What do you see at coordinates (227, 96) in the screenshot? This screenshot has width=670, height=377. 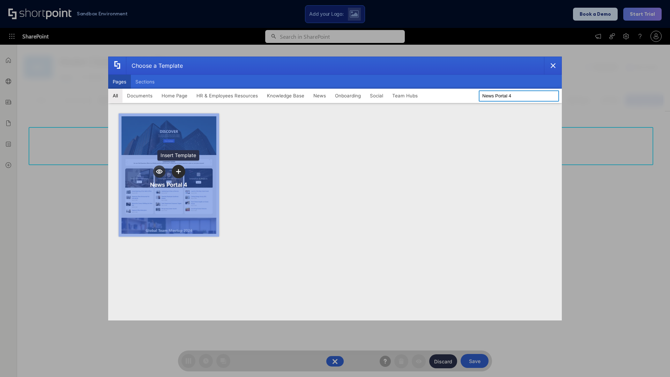 I see `button: HR & Employees Resources` at bounding box center [227, 96].